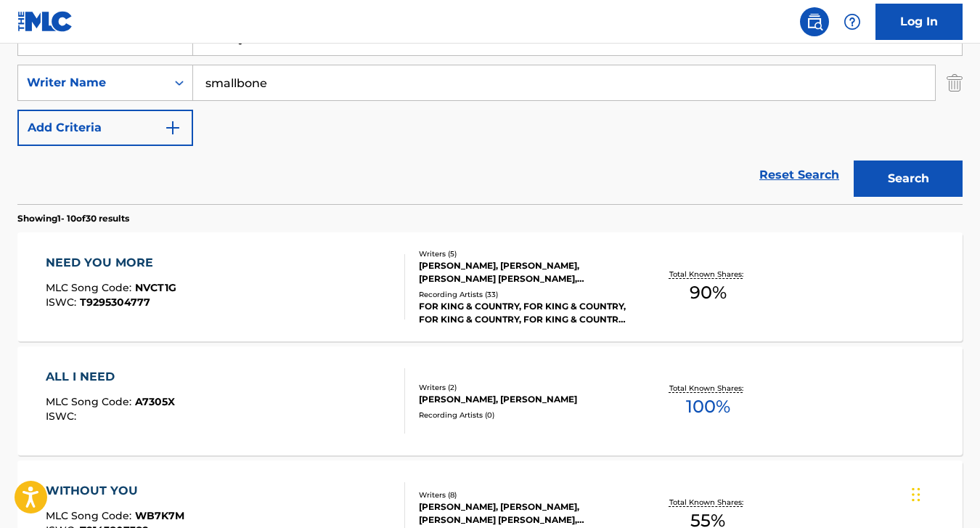 The height and width of the screenshot is (528, 980). Describe the element at coordinates (852, 22) in the screenshot. I see `div: Help` at that location.